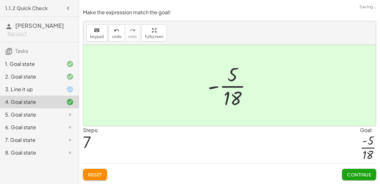 This screenshot has width=380, height=184. What do you see at coordinates (95, 175) in the screenshot?
I see `span: Reset` at bounding box center [95, 175].